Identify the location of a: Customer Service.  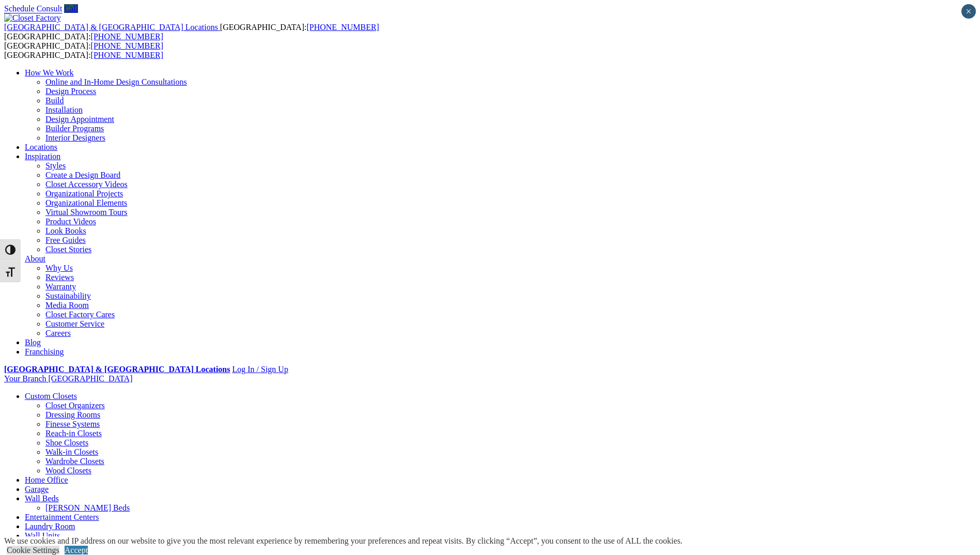
(75, 323).